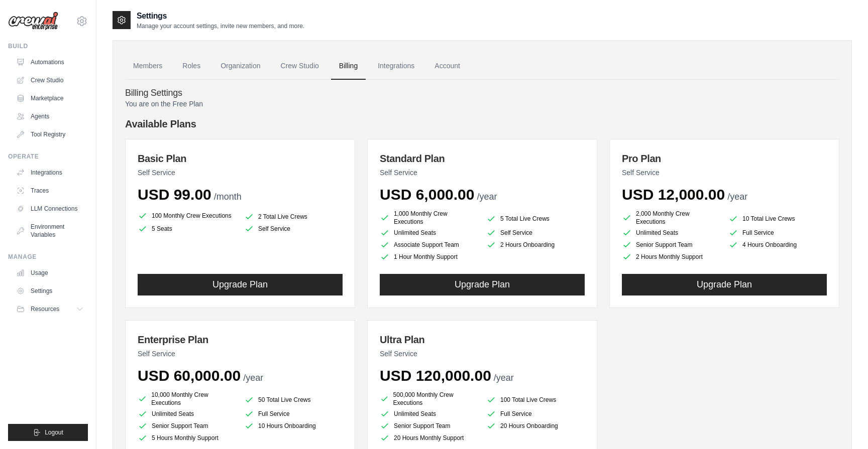 The image size is (868, 449). I want to click on h3: Pro Plan, so click(724, 158).